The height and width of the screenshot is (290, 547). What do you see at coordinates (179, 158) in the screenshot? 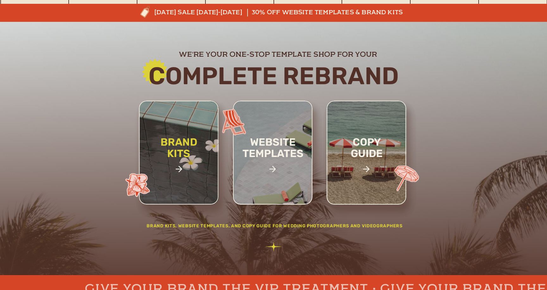
I see `a: brand kits` at bounding box center [179, 158].